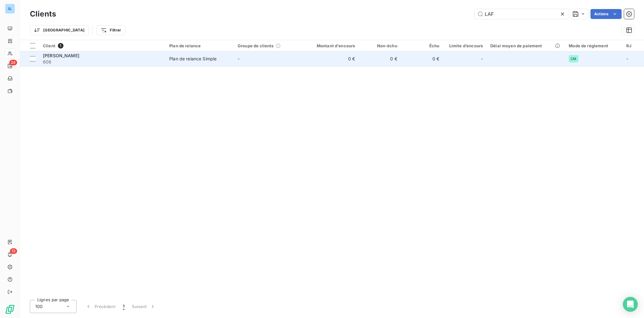 The height and width of the screenshot is (318, 644). Describe the element at coordinates (522, 14) in the screenshot. I see `input: Rechercher` at that location.